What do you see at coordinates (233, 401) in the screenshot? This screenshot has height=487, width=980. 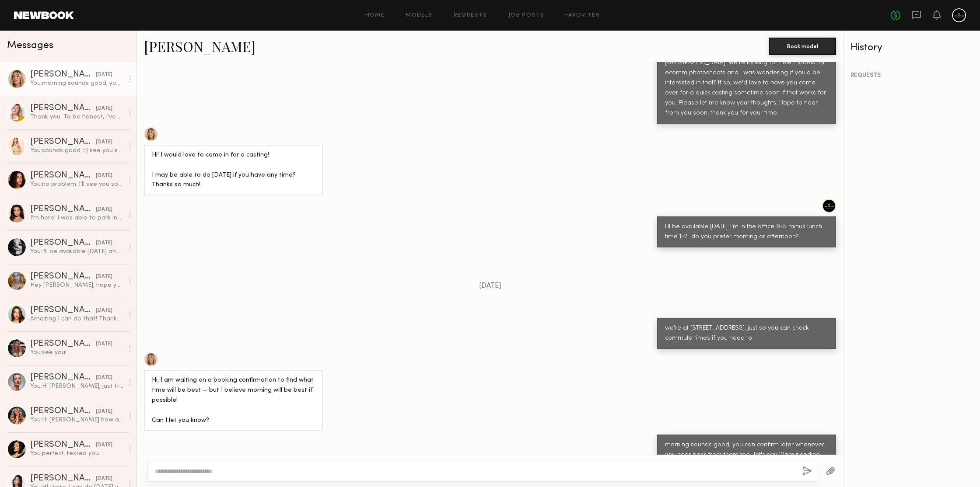 I see `div: Hi, I am waiting on a booking confirmation to find what time will be best — but I believe morning...` at bounding box center [233, 401].